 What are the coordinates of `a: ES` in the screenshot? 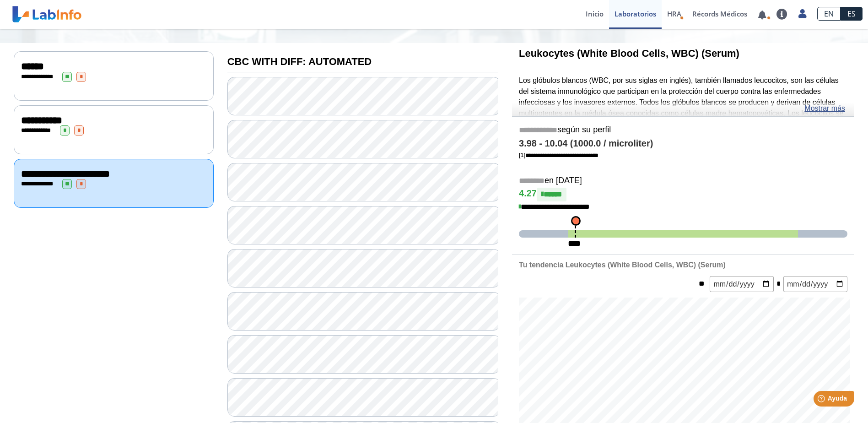 It's located at (851, 13).